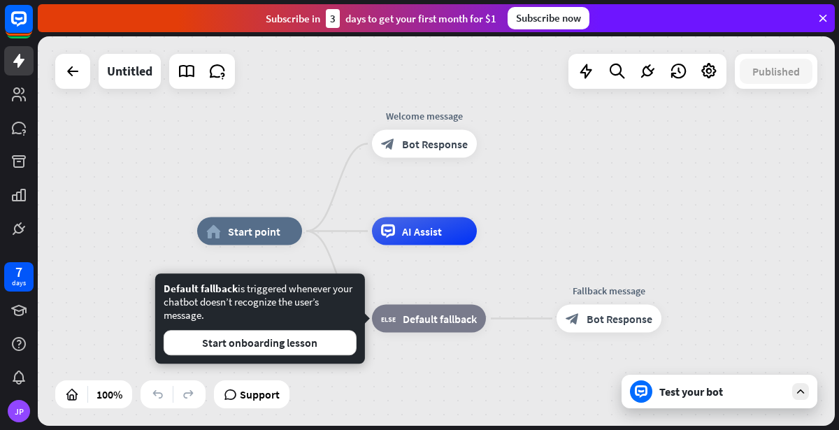 The width and height of the screenshot is (839, 430). What do you see at coordinates (722, 391) in the screenshot?
I see `div: Test your bot` at bounding box center [722, 391].